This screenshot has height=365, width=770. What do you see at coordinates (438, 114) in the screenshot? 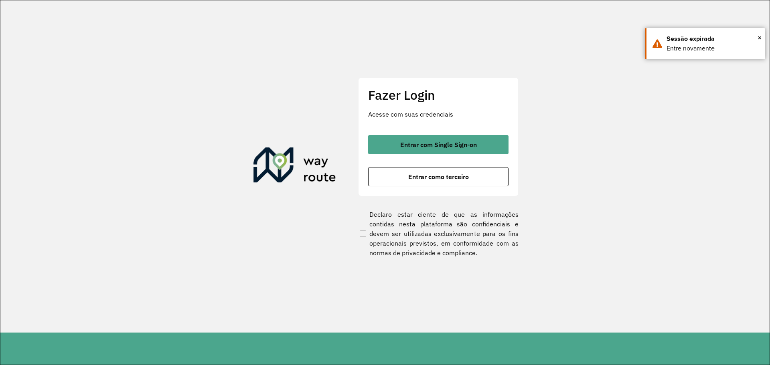
I see `p: Acesse com suas credenciais` at bounding box center [438, 114].